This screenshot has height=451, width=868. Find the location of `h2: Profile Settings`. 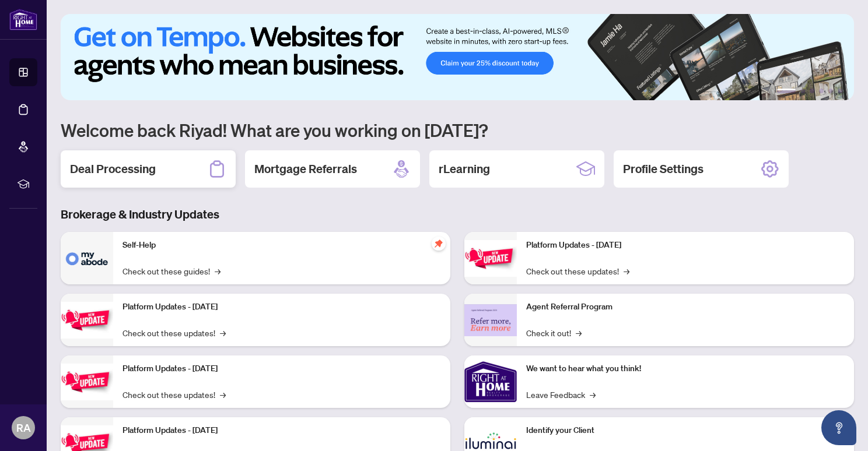

h2: Profile Settings is located at coordinates (663, 169).